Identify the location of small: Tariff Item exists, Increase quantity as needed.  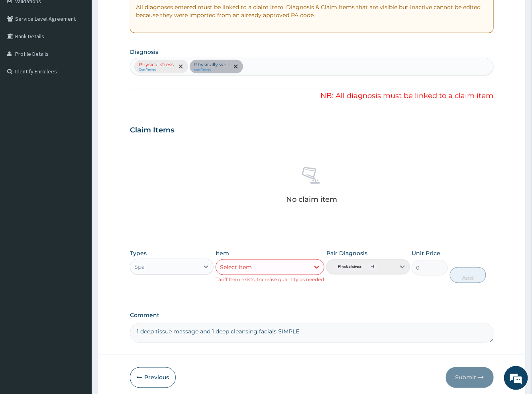
(270, 279).